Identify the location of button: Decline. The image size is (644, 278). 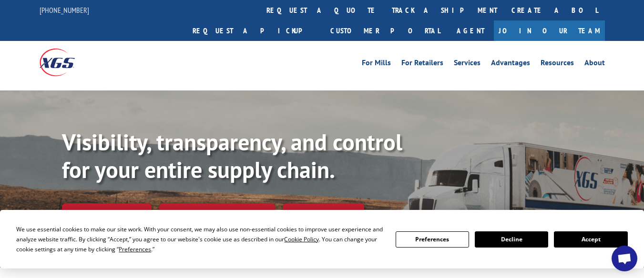
(511, 240).